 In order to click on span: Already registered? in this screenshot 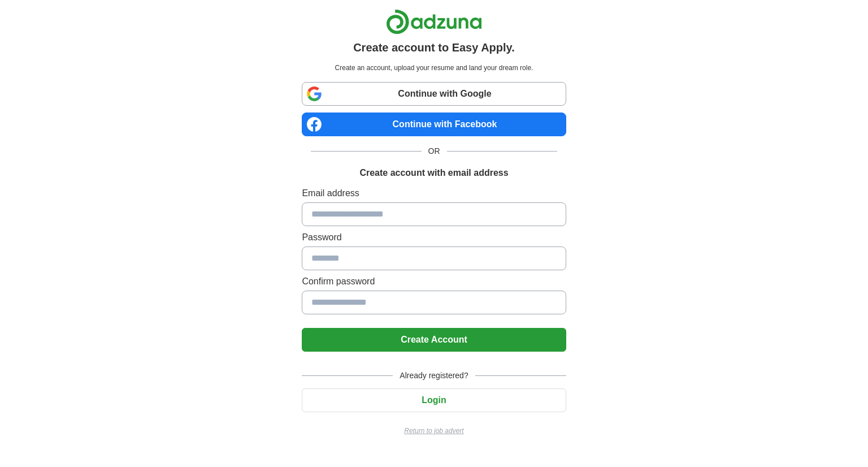, I will do `click(433, 376)`.